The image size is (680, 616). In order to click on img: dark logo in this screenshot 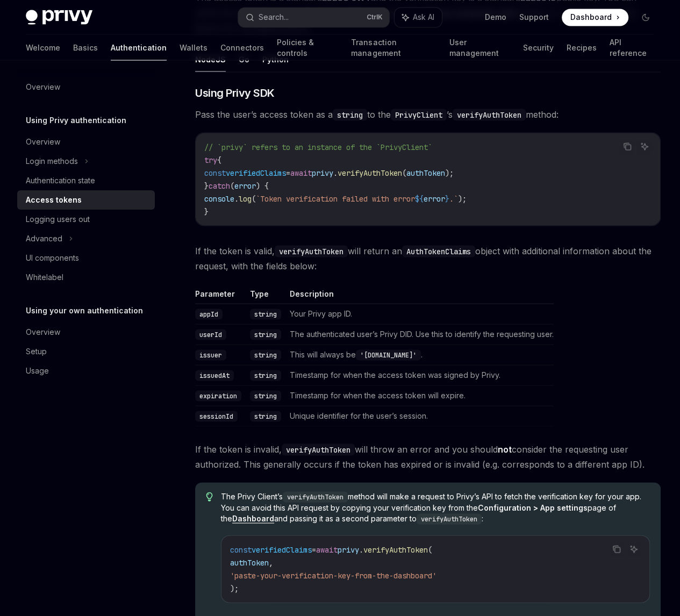, I will do `click(59, 17)`.